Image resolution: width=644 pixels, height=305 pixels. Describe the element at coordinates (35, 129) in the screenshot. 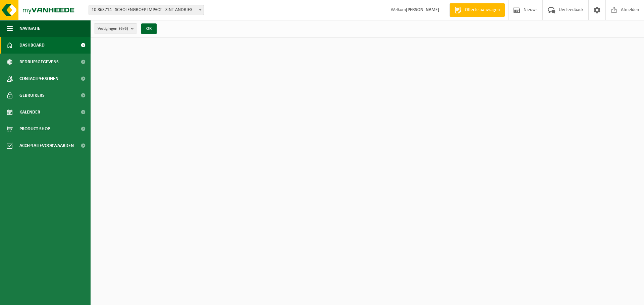

I see `span: Product Shop` at that location.